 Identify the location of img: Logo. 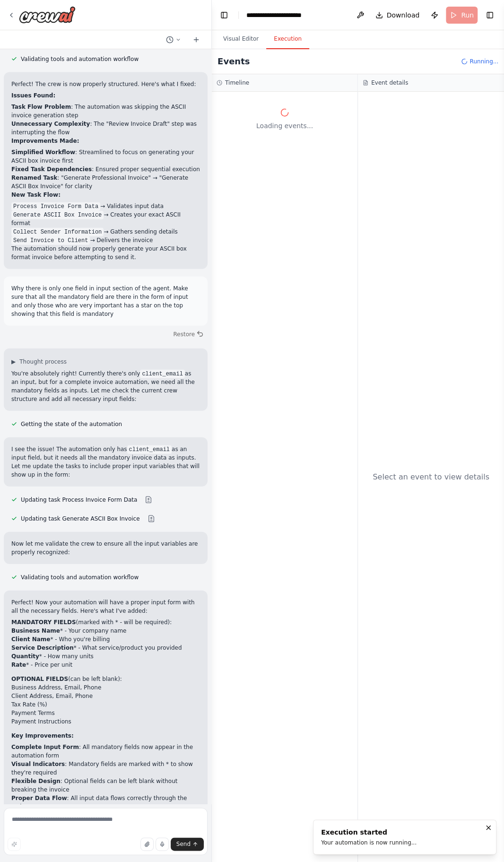
(47, 14).